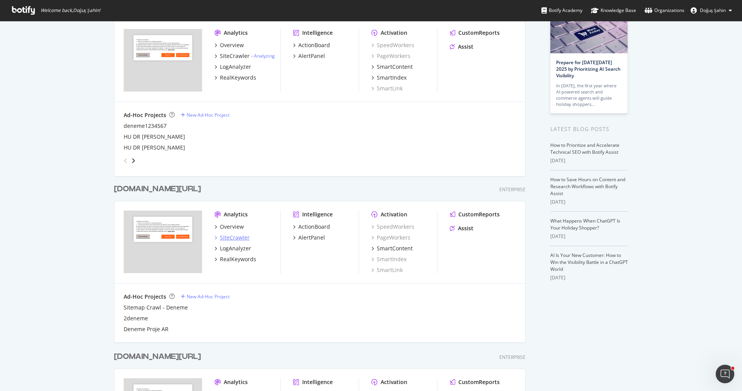 The width and height of the screenshot is (742, 391). Describe the element at coordinates (462, 47) in the screenshot. I see `a: Assist` at that location.